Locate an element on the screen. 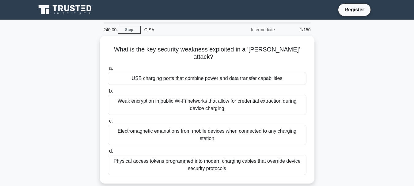 The image size is (414, 186). div: Intermediate is located at coordinates (252, 30).